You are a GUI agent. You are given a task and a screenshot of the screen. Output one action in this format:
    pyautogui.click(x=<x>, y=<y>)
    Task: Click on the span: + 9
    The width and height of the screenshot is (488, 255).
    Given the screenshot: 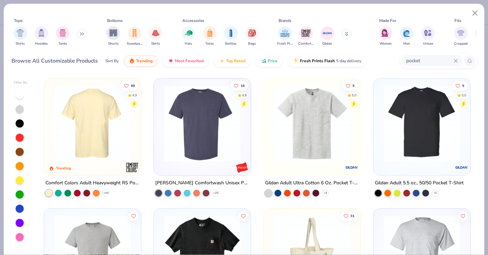 What is the action you would take?
    pyautogui.click(x=325, y=193)
    